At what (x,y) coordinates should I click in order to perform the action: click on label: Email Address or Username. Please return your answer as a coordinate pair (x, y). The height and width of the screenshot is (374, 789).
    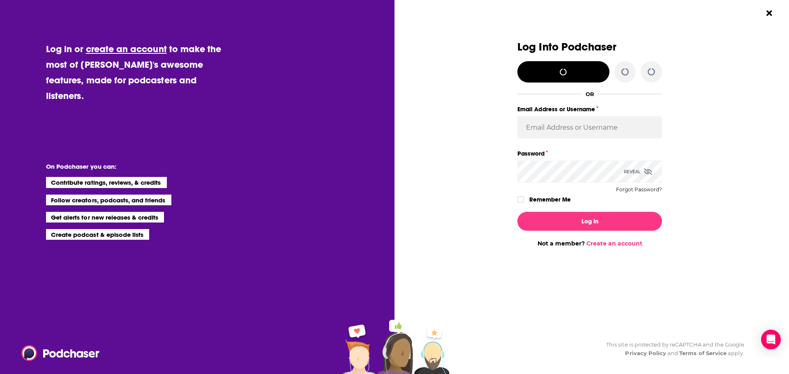
    Looking at the image, I should click on (589, 109).